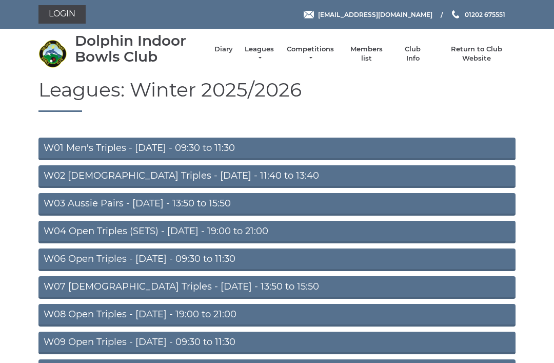 The image size is (554, 363). I want to click on a: Diary, so click(224, 49).